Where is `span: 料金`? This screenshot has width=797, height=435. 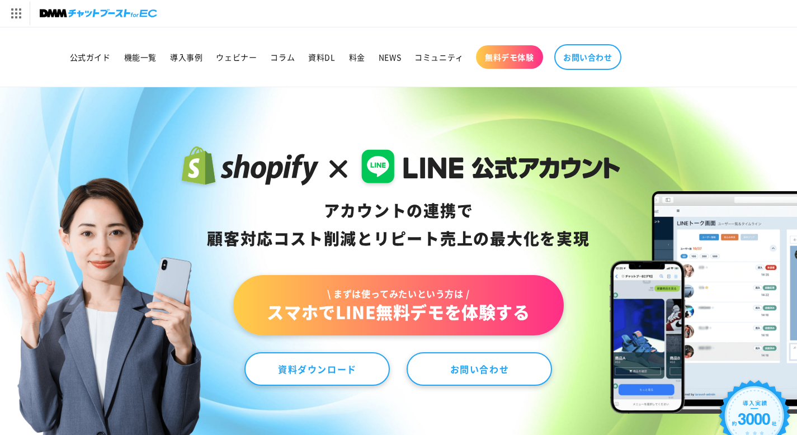 span: 料金 is located at coordinates (357, 57).